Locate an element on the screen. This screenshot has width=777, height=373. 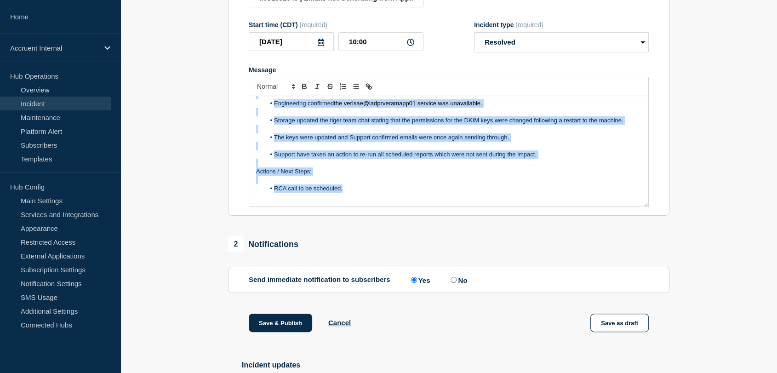
input: YYYY-MM-DD is located at coordinates (291, 41).